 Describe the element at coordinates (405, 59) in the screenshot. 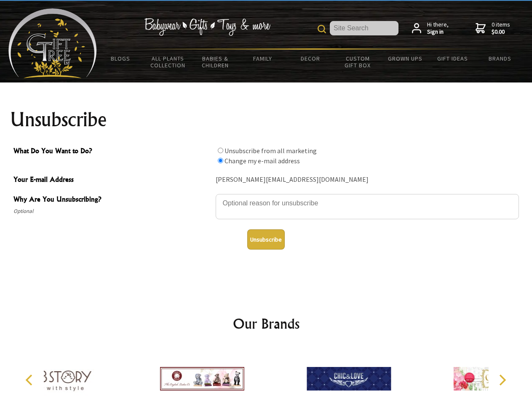

I see `a: Grown Ups` at that location.